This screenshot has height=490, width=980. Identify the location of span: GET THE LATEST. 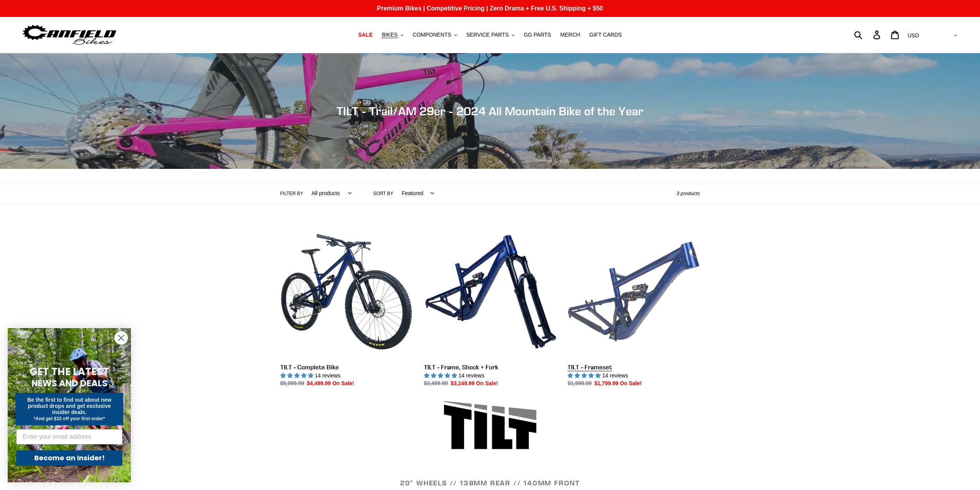
(69, 371).